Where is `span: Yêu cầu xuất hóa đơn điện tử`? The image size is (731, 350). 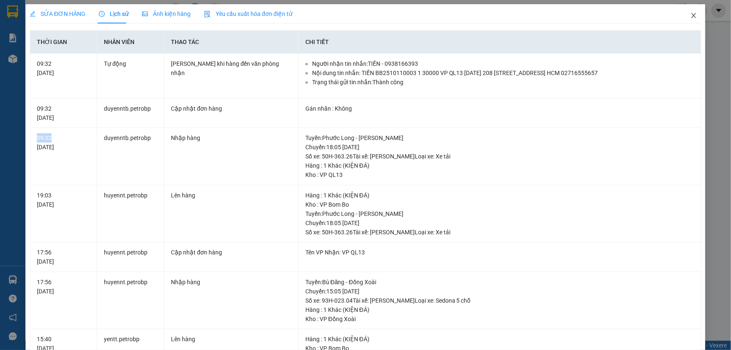
span: Yêu cầu xuất hóa đơn điện tử is located at coordinates (248, 14).